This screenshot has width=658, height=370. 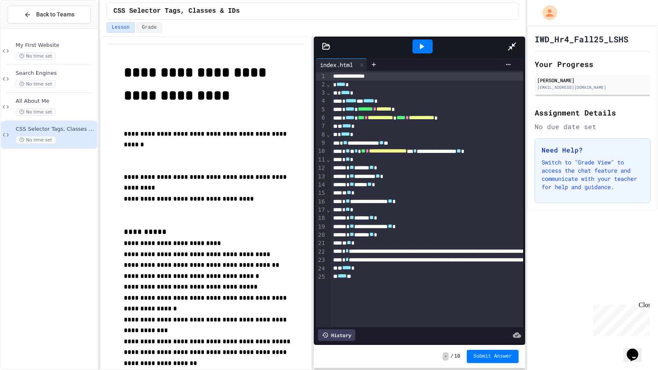 I want to click on div: 11, so click(x=321, y=160).